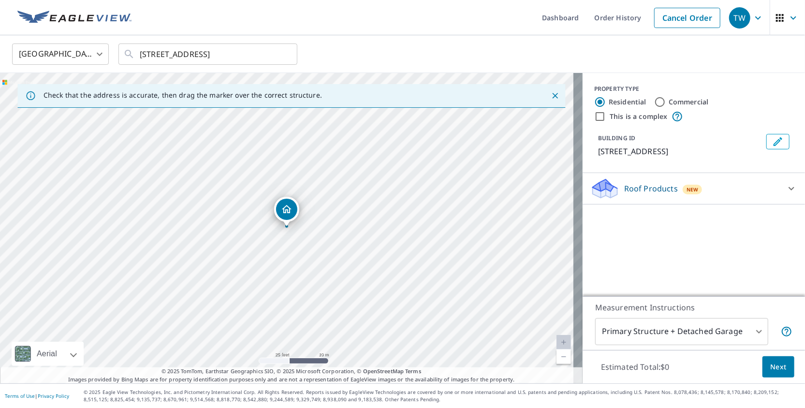 The image size is (805, 408). I want to click on div: Aerial, so click(47, 354).